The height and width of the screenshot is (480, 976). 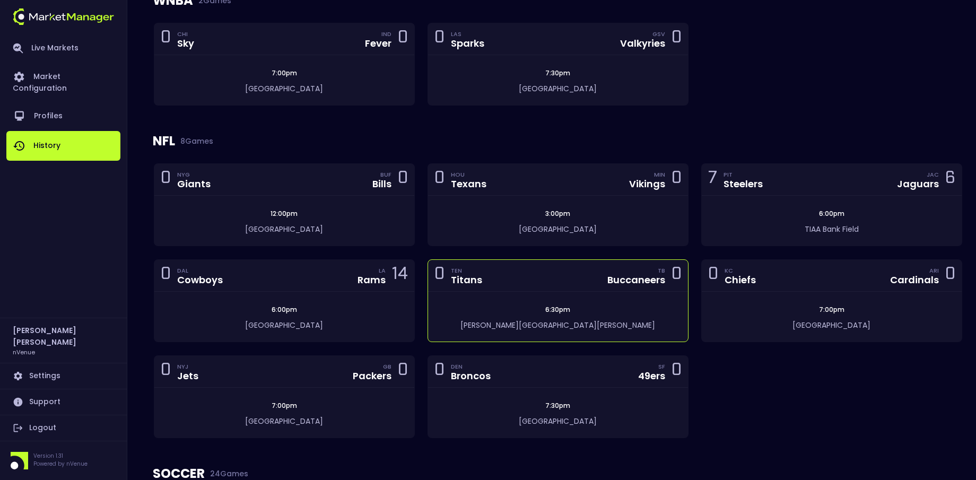 What do you see at coordinates (740, 271) in the screenshot?
I see `div: KC` at bounding box center [740, 271].